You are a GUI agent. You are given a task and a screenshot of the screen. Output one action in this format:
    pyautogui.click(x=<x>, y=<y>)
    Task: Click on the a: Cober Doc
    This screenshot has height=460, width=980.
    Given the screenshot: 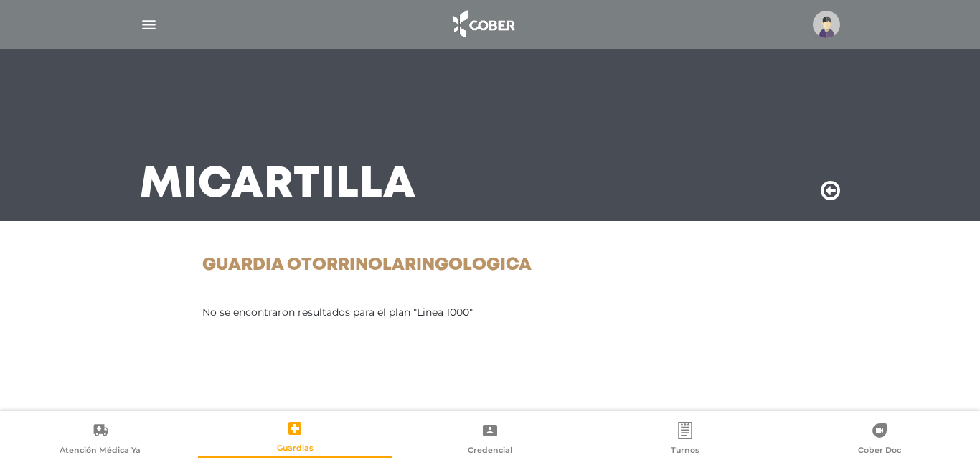 What is the action you would take?
    pyautogui.click(x=879, y=439)
    